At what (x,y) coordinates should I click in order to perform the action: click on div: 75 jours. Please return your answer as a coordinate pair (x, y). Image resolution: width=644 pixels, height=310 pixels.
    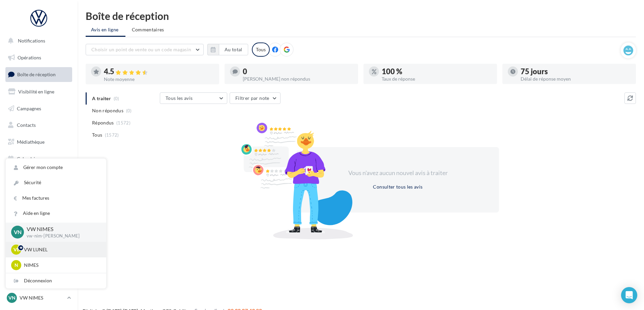
    Looking at the image, I should click on (576, 71).